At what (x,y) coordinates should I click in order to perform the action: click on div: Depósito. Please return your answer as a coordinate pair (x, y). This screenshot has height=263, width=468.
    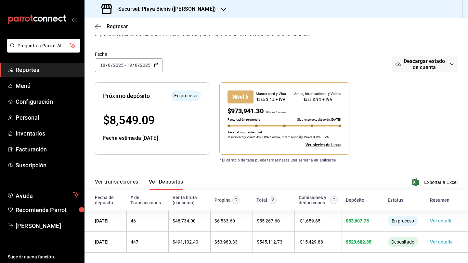
    Looking at the image, I should click on (355, 200).